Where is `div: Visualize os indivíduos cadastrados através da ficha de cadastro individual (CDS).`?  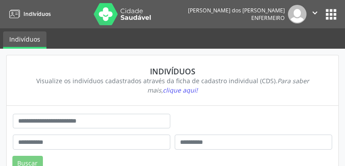 div: Visualize os indivíduos cadastrados através da ficha de cadastro individual (CDS). is located at coordinates (173, 85).